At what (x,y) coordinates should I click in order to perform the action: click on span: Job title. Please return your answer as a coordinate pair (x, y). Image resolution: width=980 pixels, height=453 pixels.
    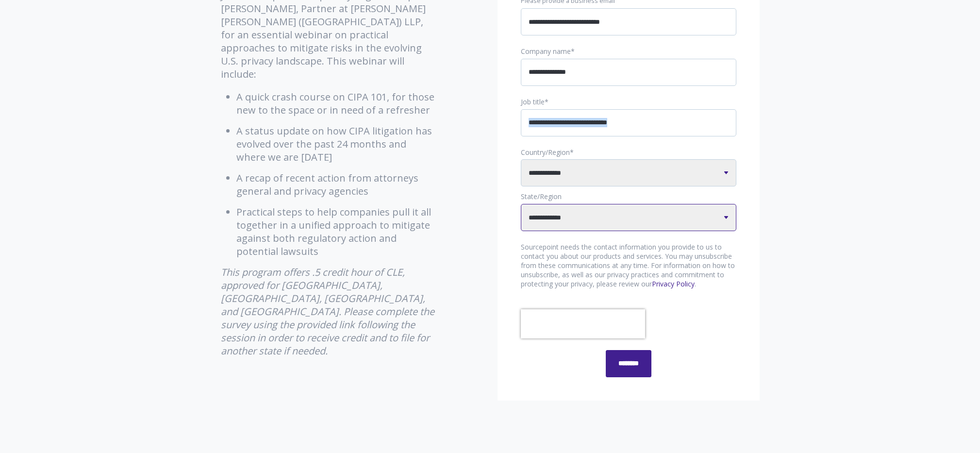
    Looking at the image, I should click on (532, 101).